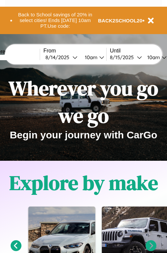  What do you see at coordinates (62, 57) in the screenshot?
I see `button: 8/14/2025` at bounding box center [62, 57].